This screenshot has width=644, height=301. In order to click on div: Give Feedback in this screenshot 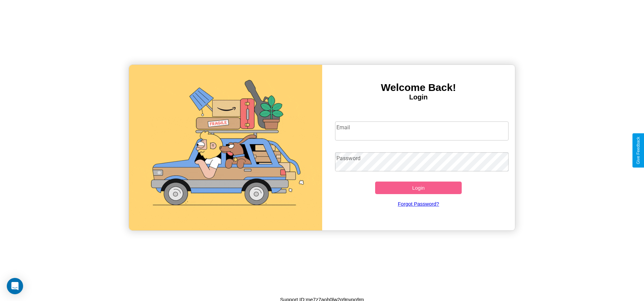, I will do `click(638, 150)`.